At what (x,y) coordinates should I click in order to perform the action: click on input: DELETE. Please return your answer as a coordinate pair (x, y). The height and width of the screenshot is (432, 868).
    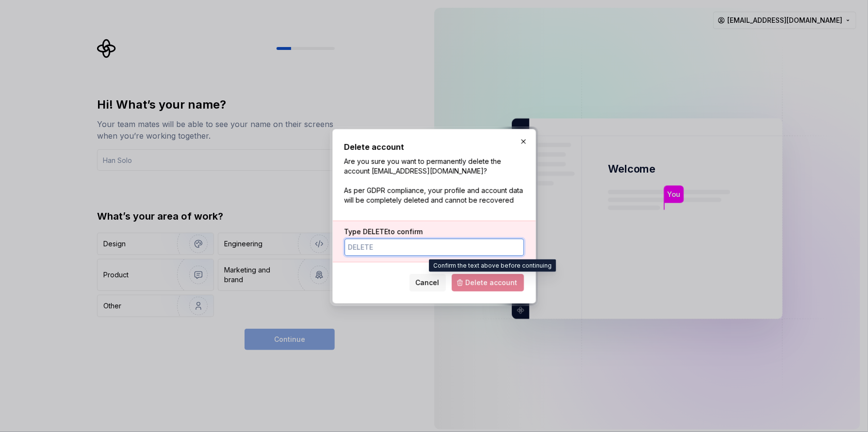
    Looking at the image, I should click on (434, 248).